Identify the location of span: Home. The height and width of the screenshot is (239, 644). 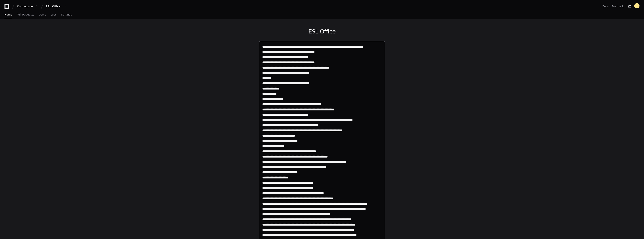
(8, 15).